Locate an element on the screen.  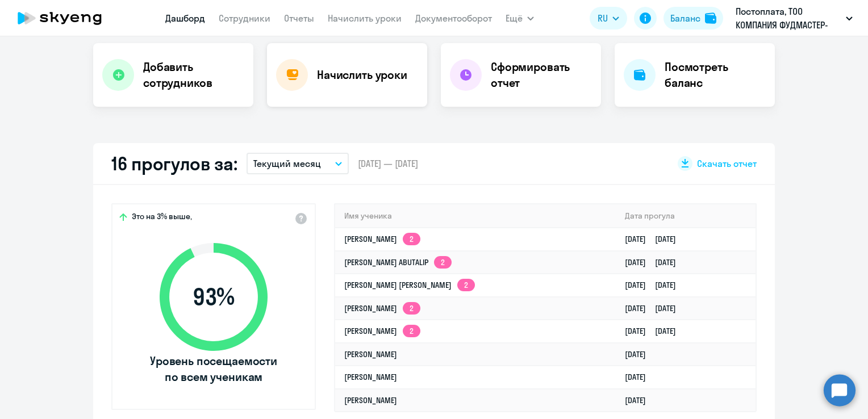
button: Текущий месяц is located at coordinates (298, 163).